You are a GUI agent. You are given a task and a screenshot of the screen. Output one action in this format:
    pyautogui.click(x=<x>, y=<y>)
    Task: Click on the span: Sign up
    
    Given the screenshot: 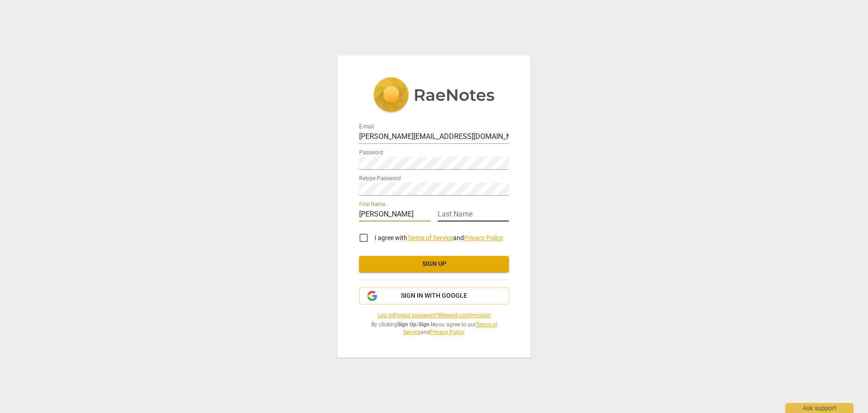 What is the action you would take?
    pyautogui.click(x=434, y=265)
    